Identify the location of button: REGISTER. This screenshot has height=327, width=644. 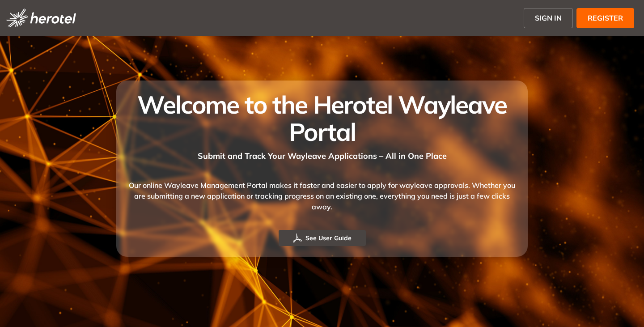
(605, 18).